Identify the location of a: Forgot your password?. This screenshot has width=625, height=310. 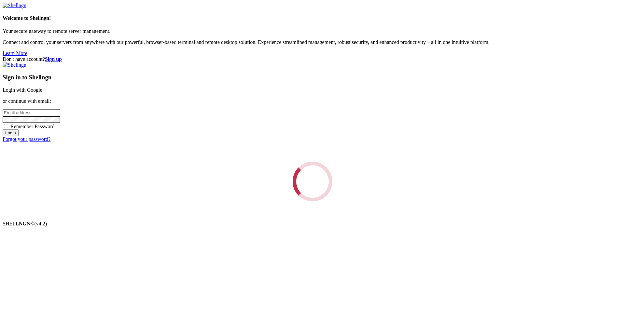
(26, 139).